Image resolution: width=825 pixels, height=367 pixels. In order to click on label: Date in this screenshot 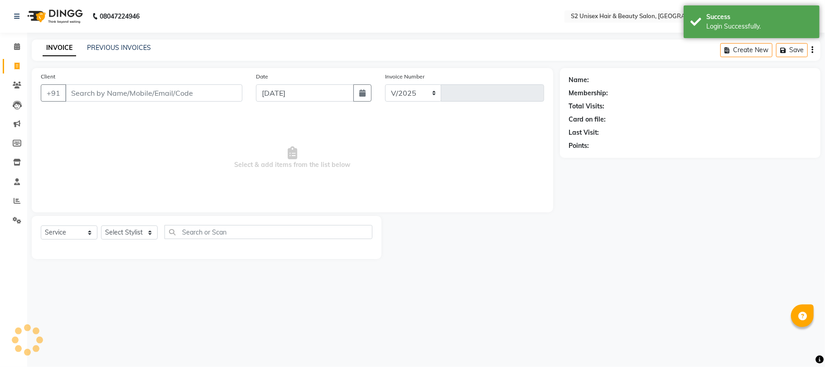, I will do `click(262, 77)`.